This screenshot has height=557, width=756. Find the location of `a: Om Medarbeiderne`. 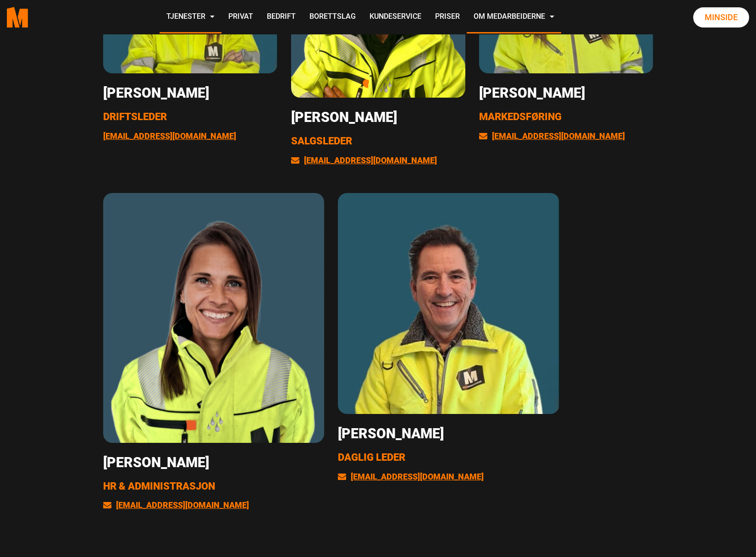

a: Om Medarbeiderne is located at coordinates (514, 17).